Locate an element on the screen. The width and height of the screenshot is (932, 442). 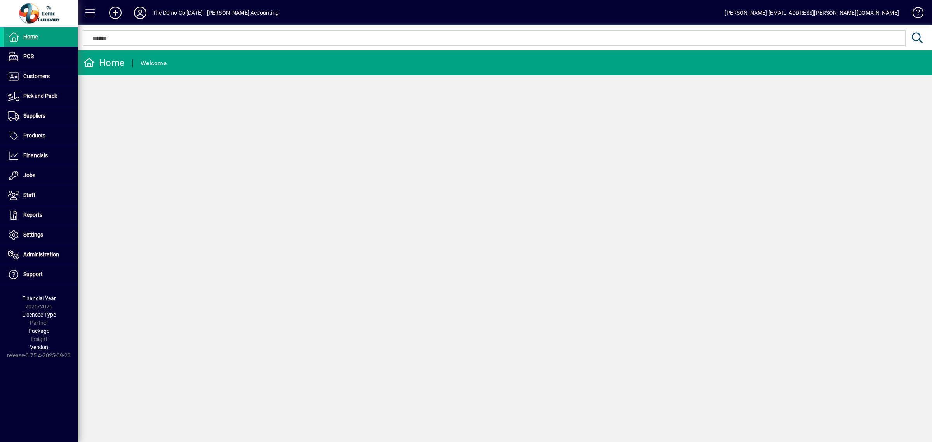
a: Settings is located at coordinates (41, 235).